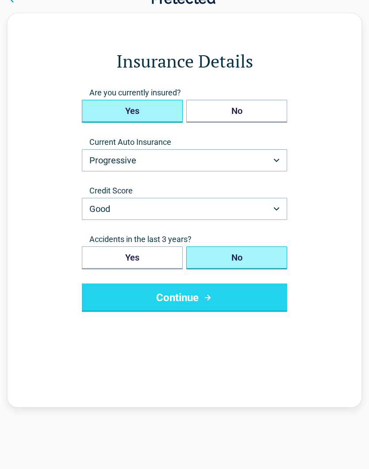 The image size is (369, 469). Describe the element at coordinates (184, 191) in the screenshot. I see `label: Credit Score` at that location.